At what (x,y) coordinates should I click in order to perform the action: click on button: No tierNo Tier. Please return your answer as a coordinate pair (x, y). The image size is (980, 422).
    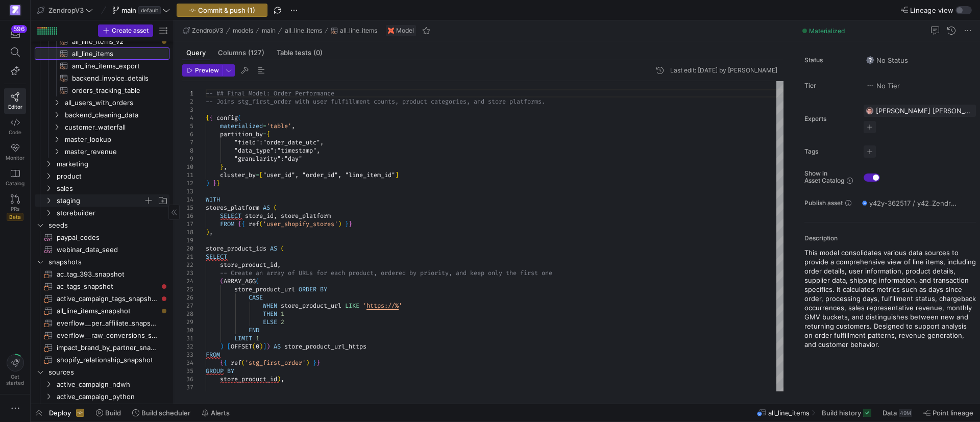
    Looking at the image, I should click on (883, 86).